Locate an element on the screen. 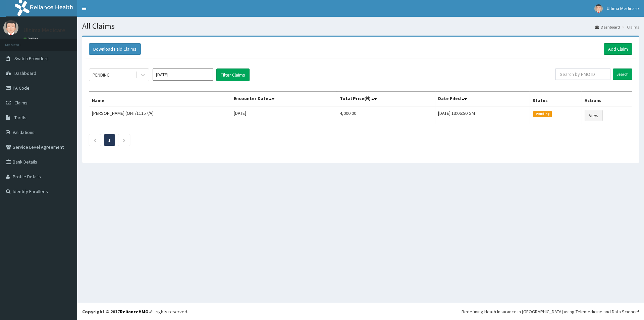  span: Switch Providers is located at coordinates (32, 58).